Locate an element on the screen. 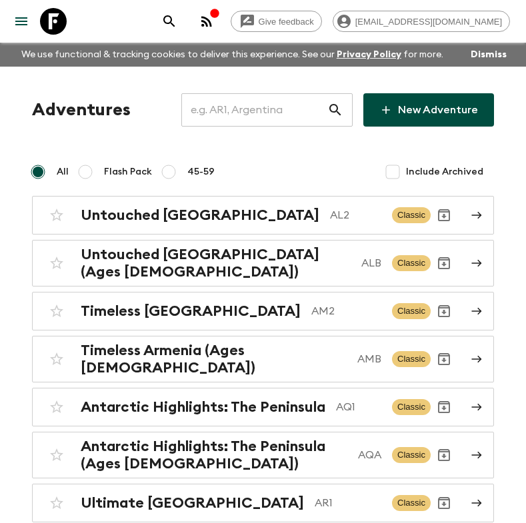 This screenshot has height=523, width=526. span: Give feedback is located at coordinates (286, 21).